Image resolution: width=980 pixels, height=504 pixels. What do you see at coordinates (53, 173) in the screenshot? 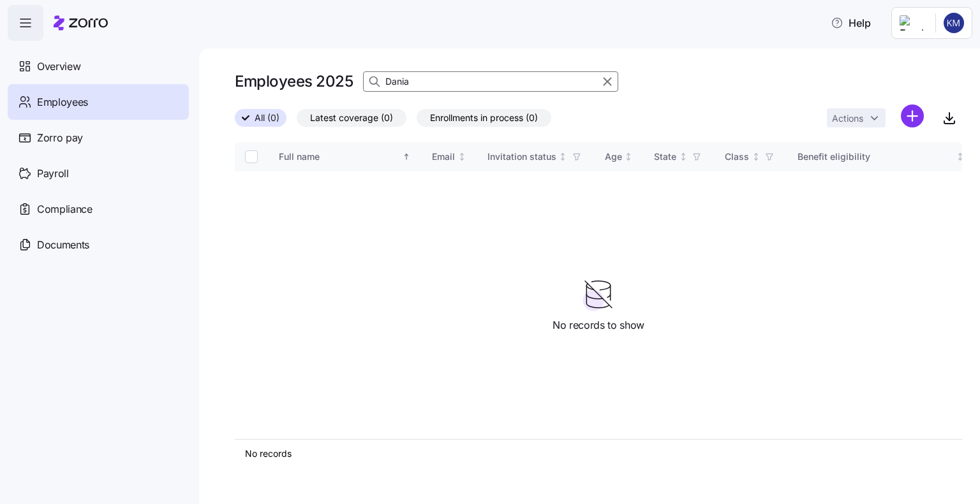
I see `span: Payroll` at bounding box center [53, 173].